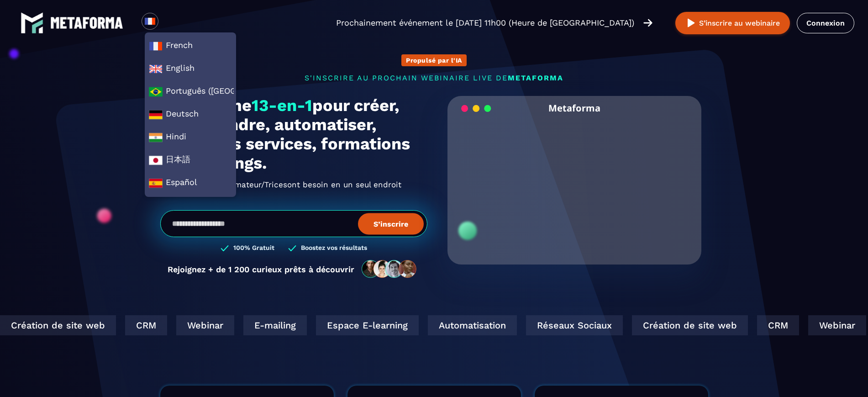  Describe the element at coordinates (261, 269) in the screenshot. I see `p: Rejoignez + de 1 200 curieux prêts à découvrir` at that location.